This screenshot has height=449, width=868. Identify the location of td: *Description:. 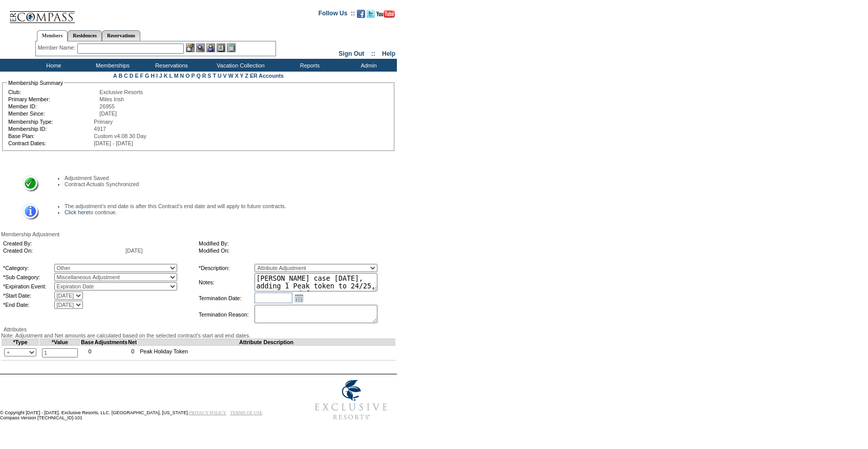
(226, 268).